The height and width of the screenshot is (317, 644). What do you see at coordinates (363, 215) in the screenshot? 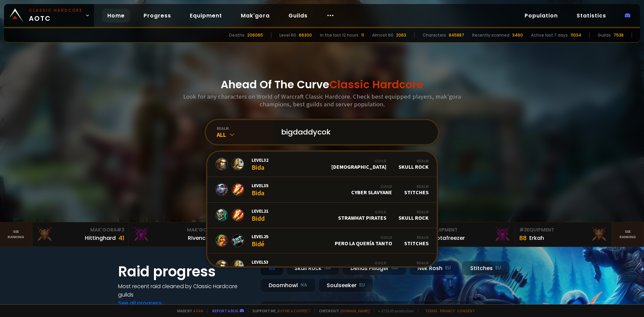
I see `div: Strawhat Pirates` at bounding box center [363, 215].